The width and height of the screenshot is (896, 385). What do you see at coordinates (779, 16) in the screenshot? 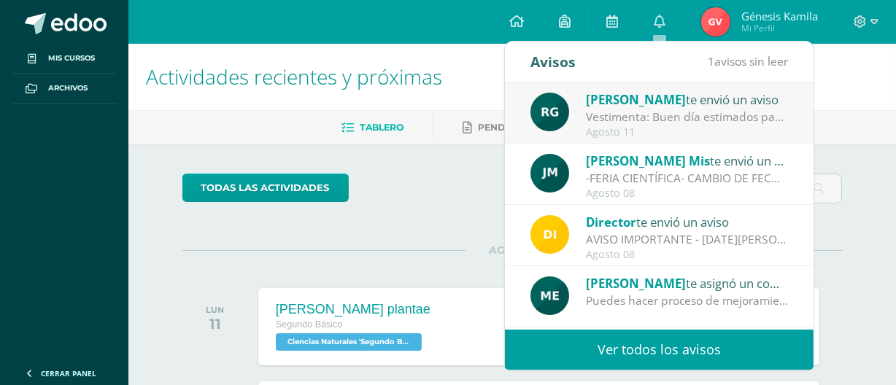
I see `span: Génesis Kamila` at bounding box center [779, 16].